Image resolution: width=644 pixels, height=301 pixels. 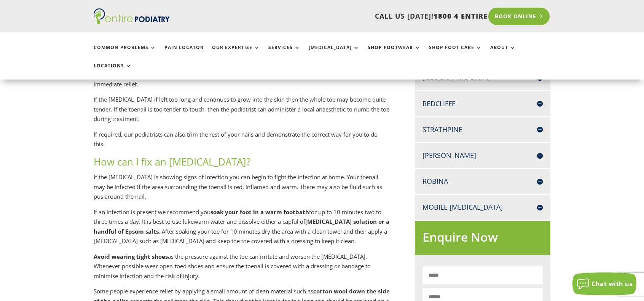 What do you see at coordinates (483, 103) in the screenshot?
I see `h4: Redcliffe` at bounding box center [483, 103].